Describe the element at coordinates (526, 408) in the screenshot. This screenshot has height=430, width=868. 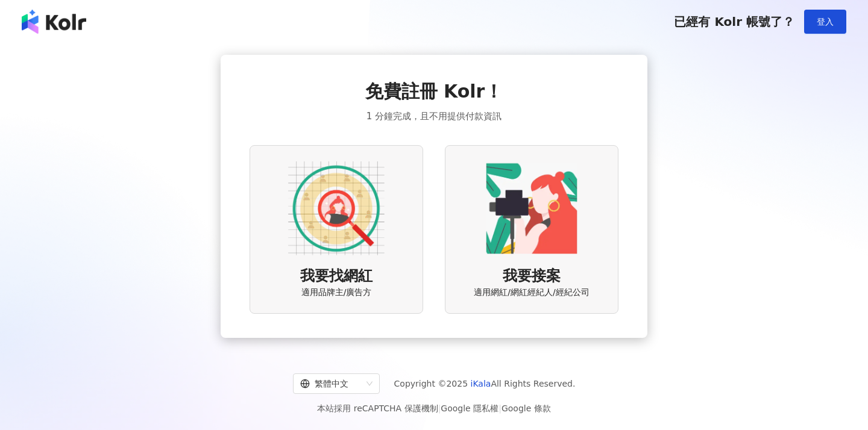
I see `a: Google 條款` at that location.